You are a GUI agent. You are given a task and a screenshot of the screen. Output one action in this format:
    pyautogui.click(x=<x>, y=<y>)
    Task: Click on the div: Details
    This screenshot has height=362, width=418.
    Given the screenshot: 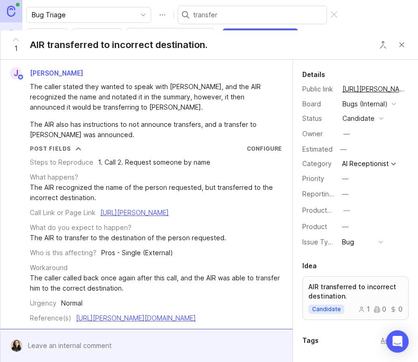 What is the action you would take?
    pyautogui.click(x=313, y=75)
    